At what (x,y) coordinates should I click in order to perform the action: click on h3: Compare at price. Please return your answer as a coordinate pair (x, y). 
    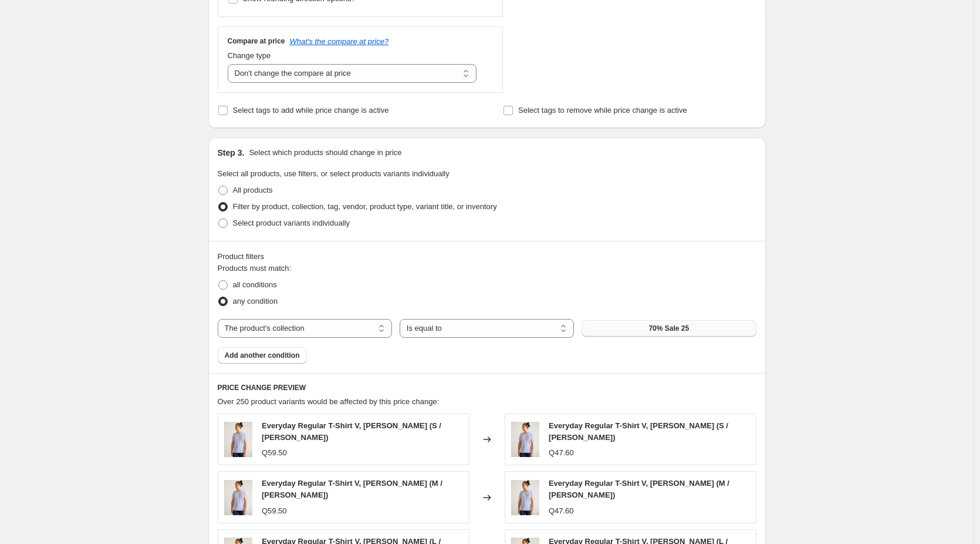
    Looking at the image, I should click on (256, 41).